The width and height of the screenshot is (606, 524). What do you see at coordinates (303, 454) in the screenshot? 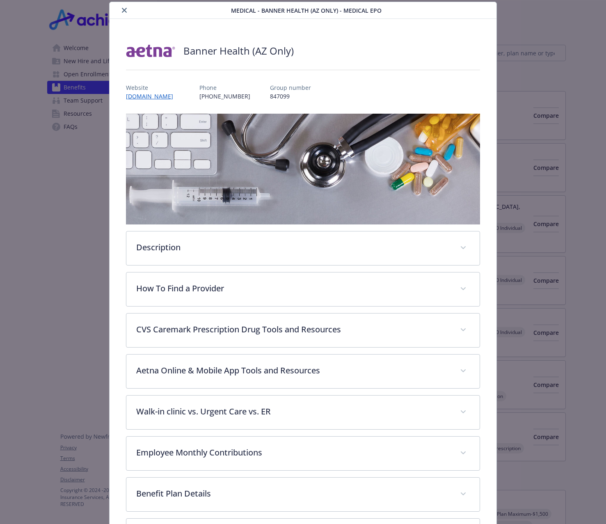
I see `div: Employee Monthly Contributions` at bounding box center [303, 454].